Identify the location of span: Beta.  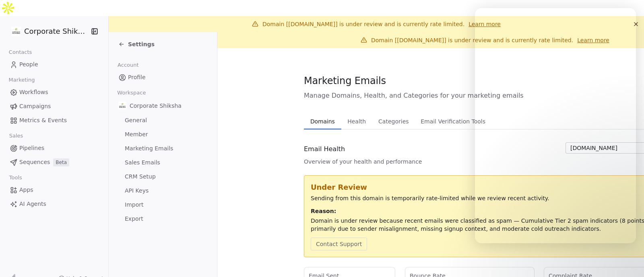
(61, 163).